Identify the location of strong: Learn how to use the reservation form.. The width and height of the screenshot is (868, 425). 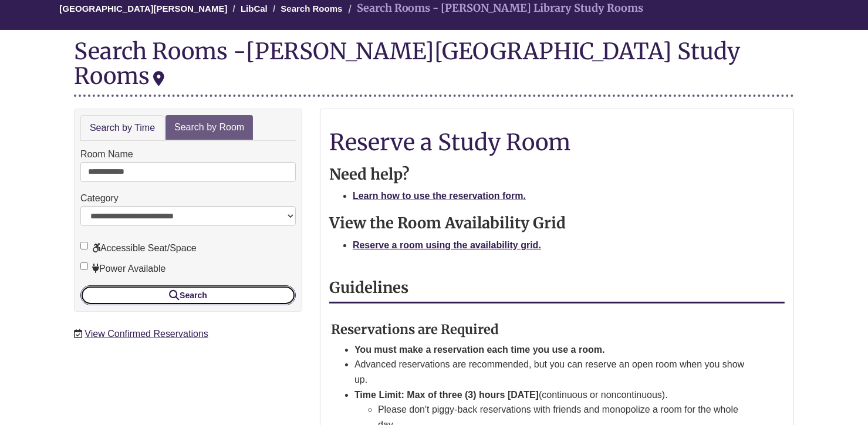
(439, 196).